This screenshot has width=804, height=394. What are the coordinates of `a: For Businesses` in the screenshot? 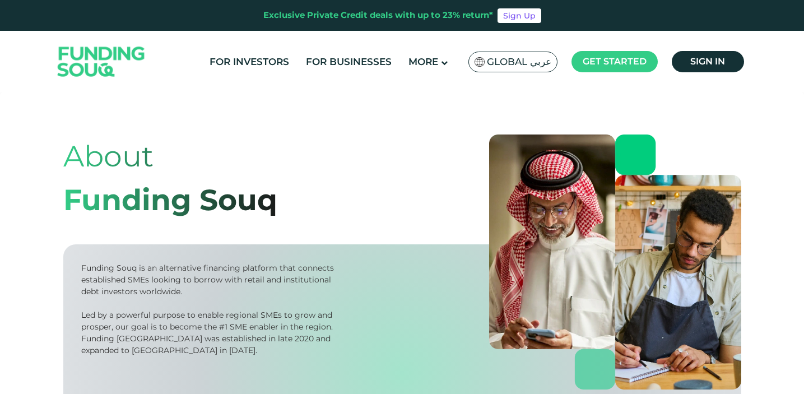 It's located at (348, 62).